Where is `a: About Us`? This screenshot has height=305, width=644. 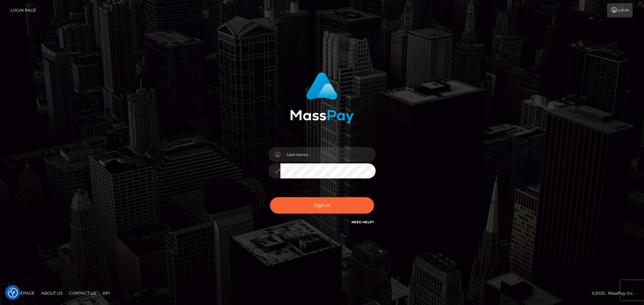 a: About Us is located at coordinates (52, 293).